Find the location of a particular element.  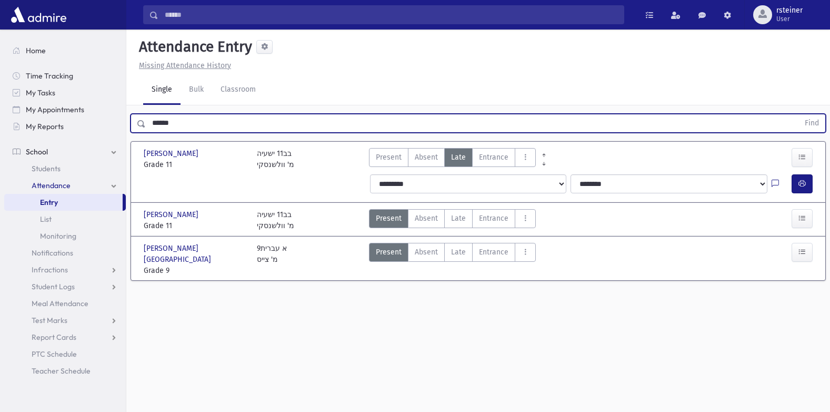

img: AdmirePro is located at coordinates (38, 15).